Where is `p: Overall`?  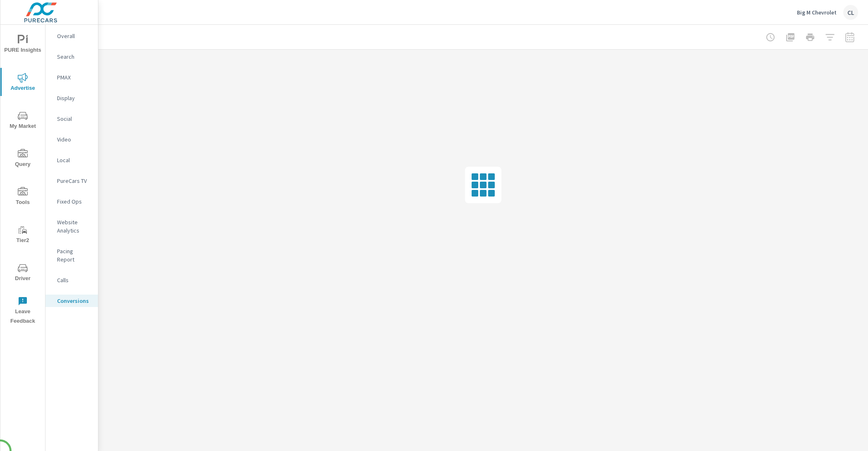 p: Overall is located at coordinates (74, 36).